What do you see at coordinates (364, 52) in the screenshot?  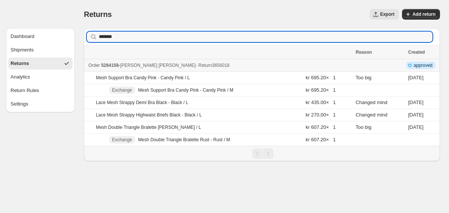 I see `span: Reason` at bounding box center [364, 52].